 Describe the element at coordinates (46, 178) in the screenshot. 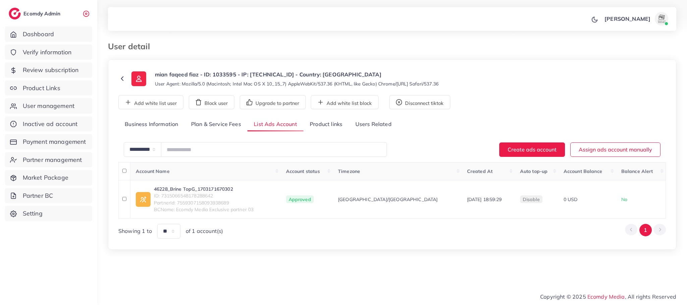

I see `span: Market Package` at that location.